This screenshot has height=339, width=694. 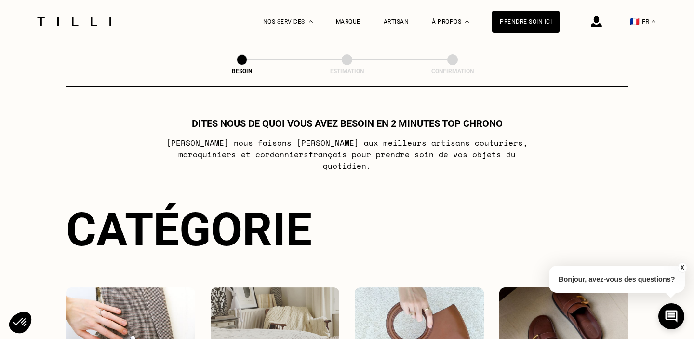 I want to click on div: Prendre soin ici, so click(x=526, y=22).